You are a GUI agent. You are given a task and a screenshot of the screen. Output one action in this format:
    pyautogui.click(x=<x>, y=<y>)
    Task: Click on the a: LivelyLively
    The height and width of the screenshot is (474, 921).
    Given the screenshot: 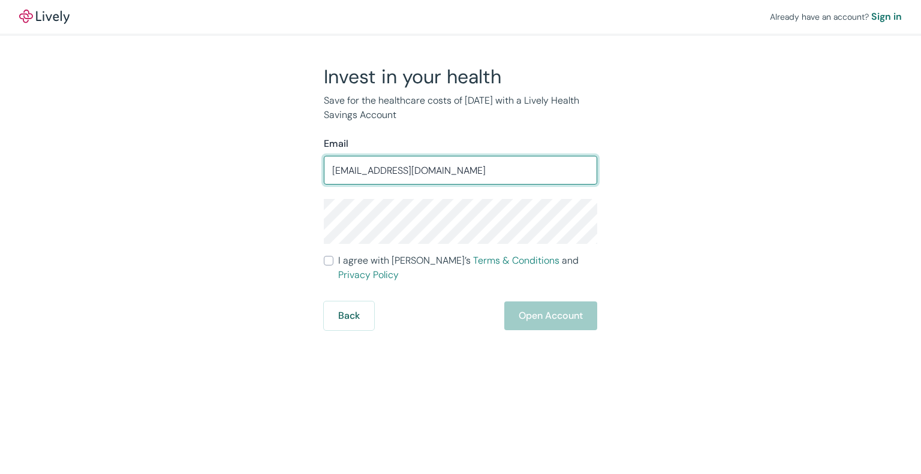 What is the action you would take?
    pyautogui.click(x=44, y=17)
    